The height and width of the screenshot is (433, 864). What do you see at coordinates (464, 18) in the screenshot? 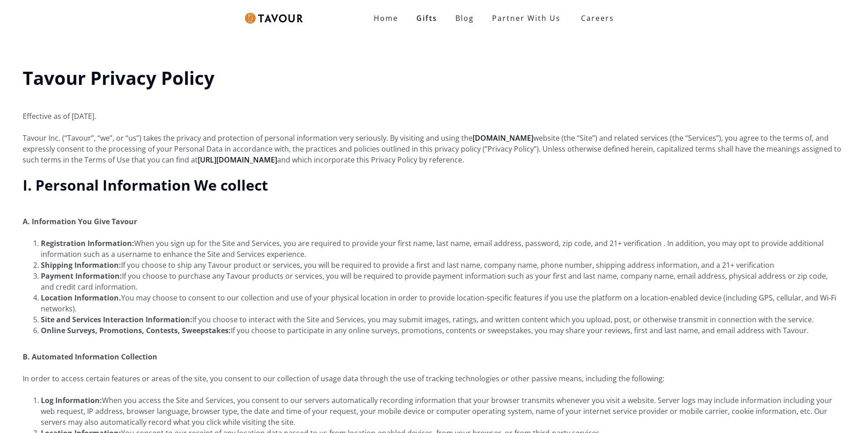
I see `a: Blog` at bounding box center [464, 18].